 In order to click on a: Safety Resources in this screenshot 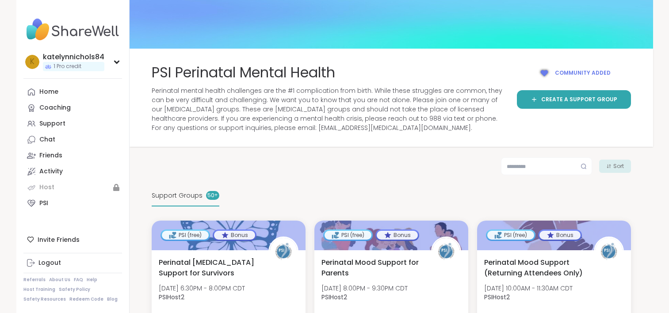, I will do `click(45, 299)`.